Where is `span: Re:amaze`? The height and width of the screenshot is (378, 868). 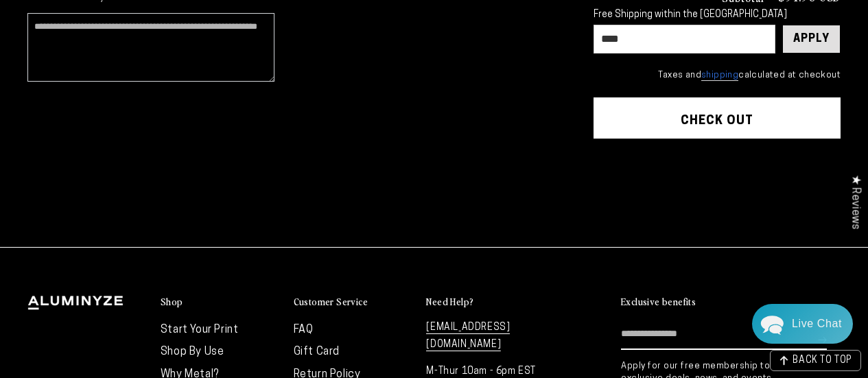
span: Re:amaze is located at coordinates (166, 234).